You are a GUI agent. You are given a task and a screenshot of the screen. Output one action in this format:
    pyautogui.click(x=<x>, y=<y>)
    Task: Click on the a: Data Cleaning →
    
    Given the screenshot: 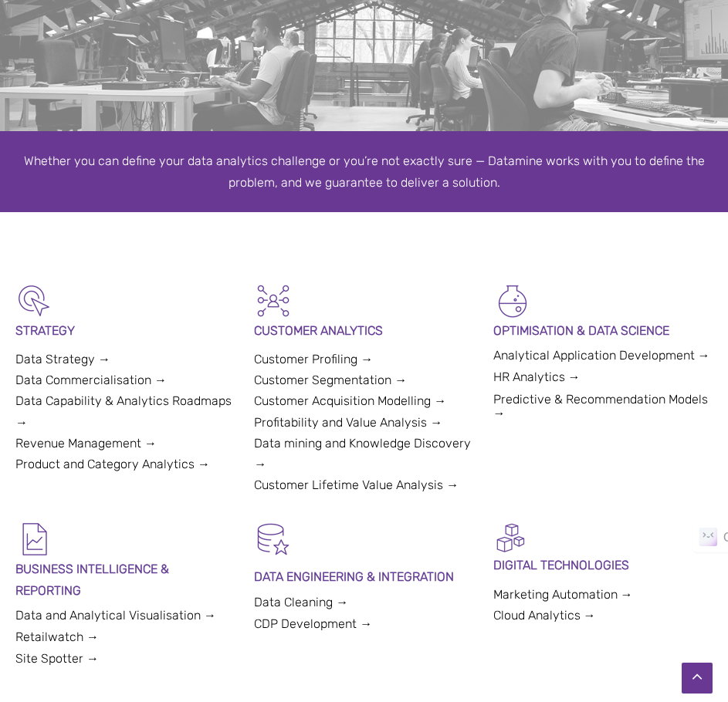 What is the action you would take?
    pyautogui.click(x=302, y=602)
    